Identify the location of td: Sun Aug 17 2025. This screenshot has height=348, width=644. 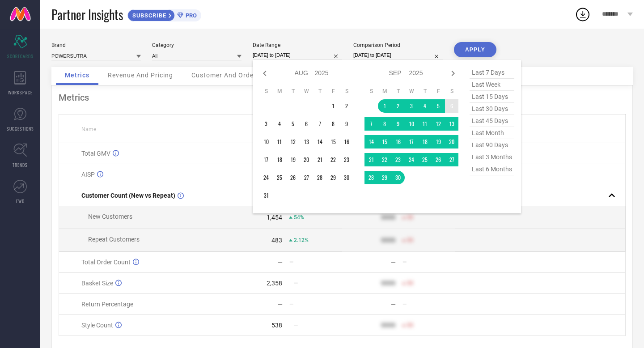
(266, 160).